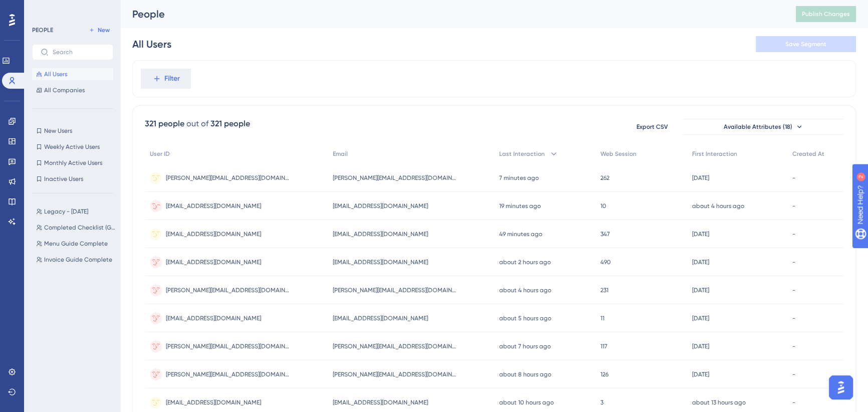 The height and width of the screenshot is (412, 868). What do you see at coordinates (73, 163) in the screenshot?
I see `span: Monthly Active Users` at bounding box center [73, 163].